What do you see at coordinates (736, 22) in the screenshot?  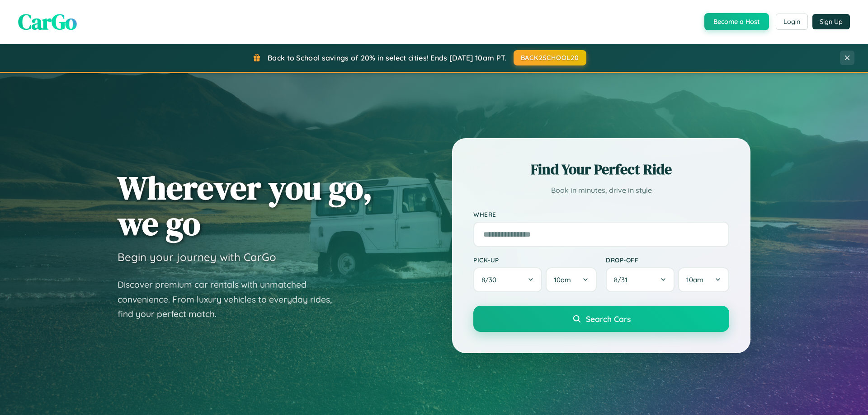 I see `button: Become a Host` at bounding box center [736, 22].